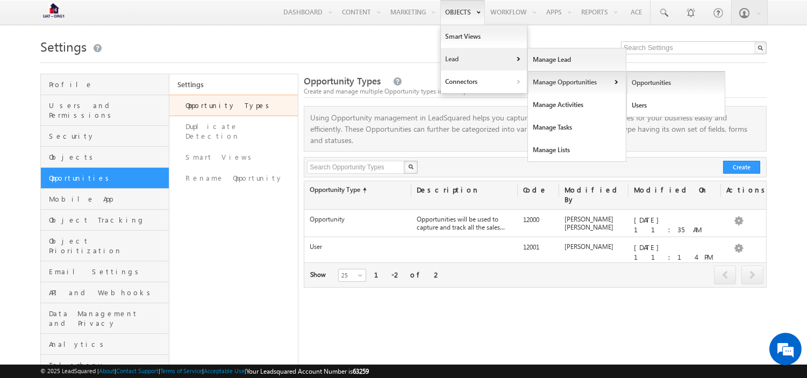  Describe the element at coordinates (464, 190) in the screenshot. I see `div: Description` at that location.